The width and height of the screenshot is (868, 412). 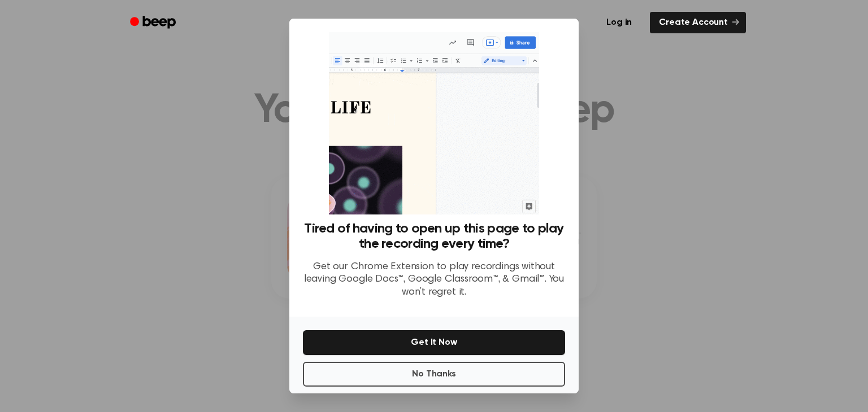 What do you see at coordinates (434, 374) in the screenshot?
I see `button: No Thanks` at bounding box center [434, 374].